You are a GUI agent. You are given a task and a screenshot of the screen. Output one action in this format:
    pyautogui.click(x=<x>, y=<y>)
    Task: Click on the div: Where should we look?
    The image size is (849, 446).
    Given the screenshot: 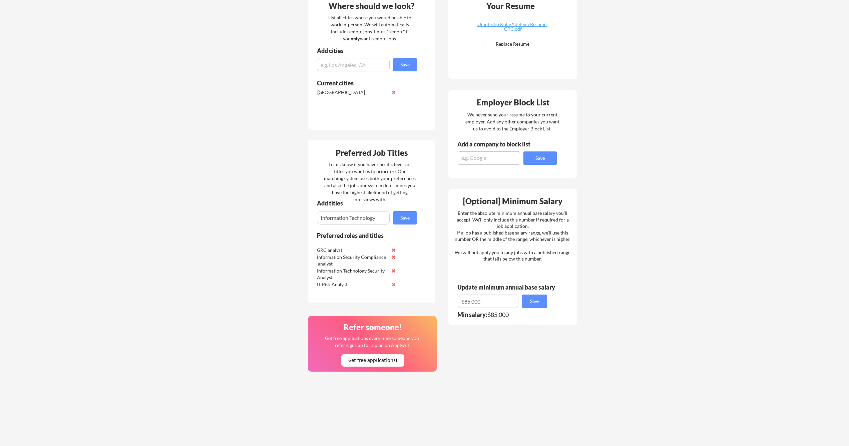 What is the action you would take?
    pyautogui.click(x=372, y=6)
    